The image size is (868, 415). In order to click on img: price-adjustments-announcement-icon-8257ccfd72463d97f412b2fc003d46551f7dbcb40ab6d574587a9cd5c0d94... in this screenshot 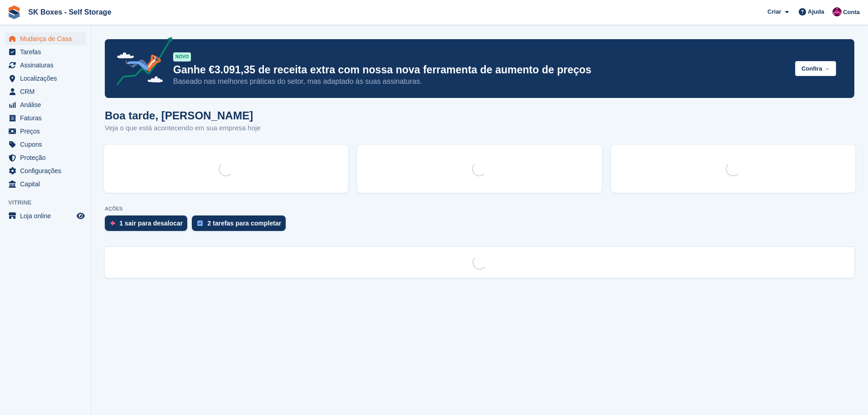, I will do `click(141, 63)`.